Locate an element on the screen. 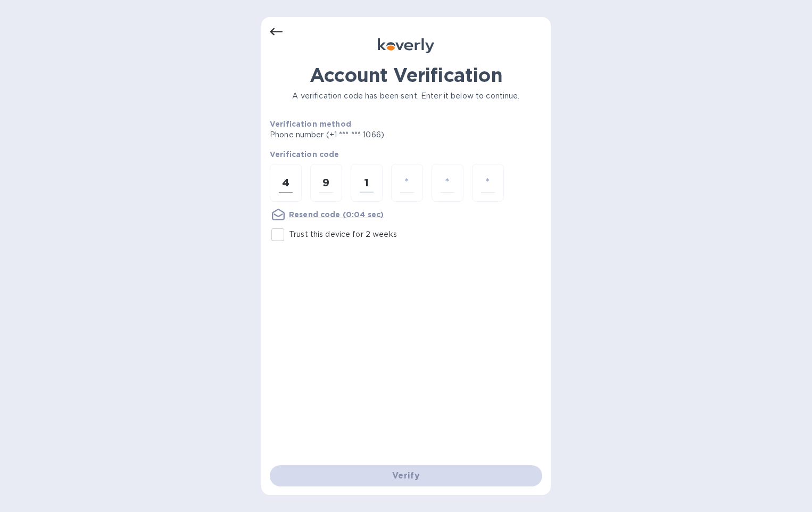 This screenshot has height=512, width=812. p: Verification code is located at coordinates (406, 155).